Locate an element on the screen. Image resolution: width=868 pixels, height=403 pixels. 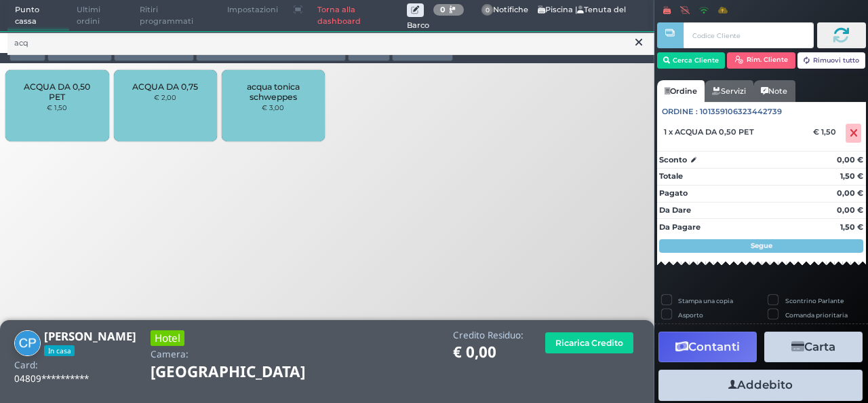
b: 0 is located at coordinates (443, 9).